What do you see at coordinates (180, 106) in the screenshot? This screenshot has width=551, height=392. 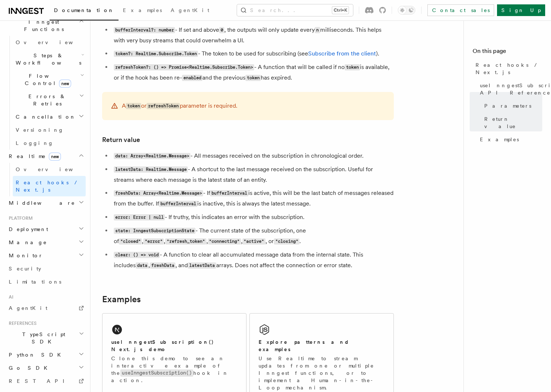 I see `p: A or parameter is required.` at bounding box center [180, 106].